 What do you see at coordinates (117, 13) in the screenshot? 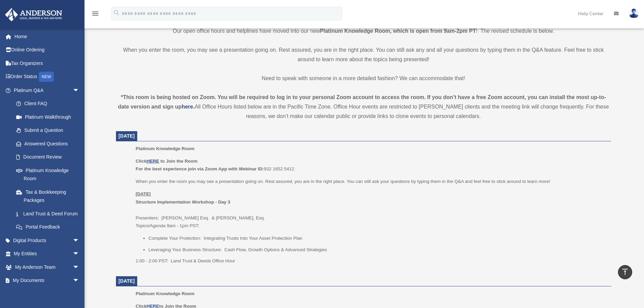
I see `i: search` at bounding box center [117, 13].